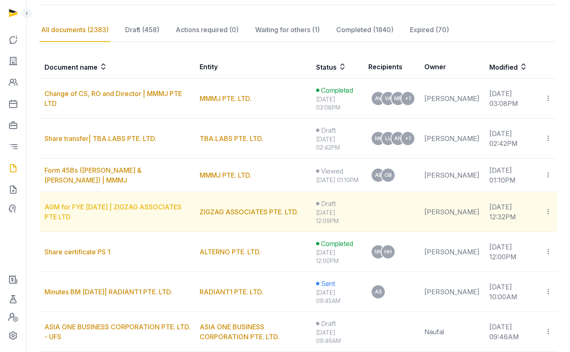 This screenshot has height=352, width=570. What do you see at coordinates (429, 30) in the screenshot?
I see `div: Expired (70)` at bounding box center [429, 30].